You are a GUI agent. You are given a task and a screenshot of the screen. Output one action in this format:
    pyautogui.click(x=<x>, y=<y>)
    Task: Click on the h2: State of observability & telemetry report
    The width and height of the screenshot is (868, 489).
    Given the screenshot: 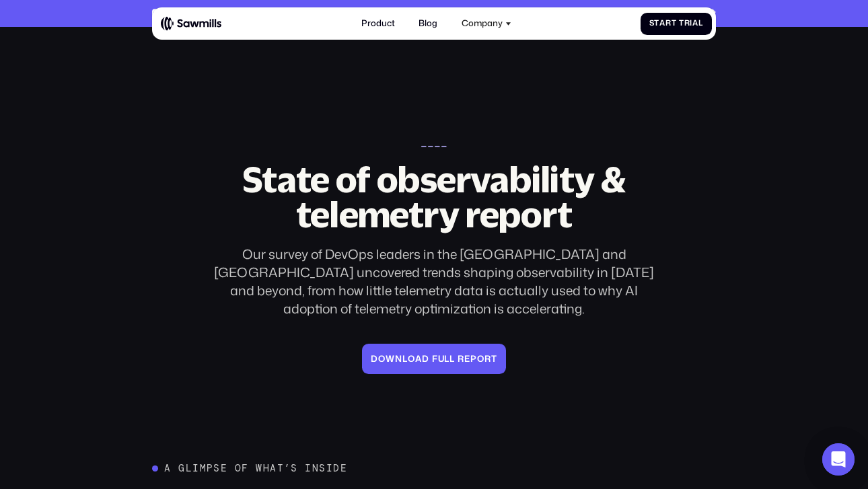 What is the action you would take?
    pyautogui.click(x=433, y=197)
    